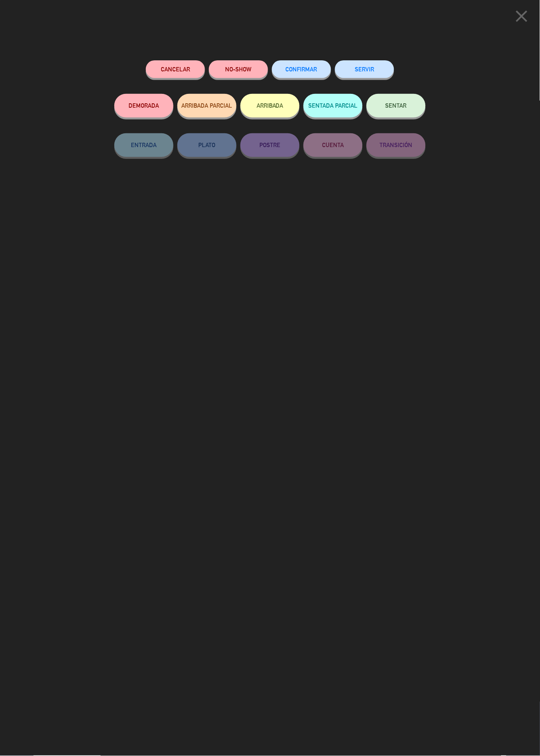  I want to click on button: NO-SHOW, so click(238, 69).